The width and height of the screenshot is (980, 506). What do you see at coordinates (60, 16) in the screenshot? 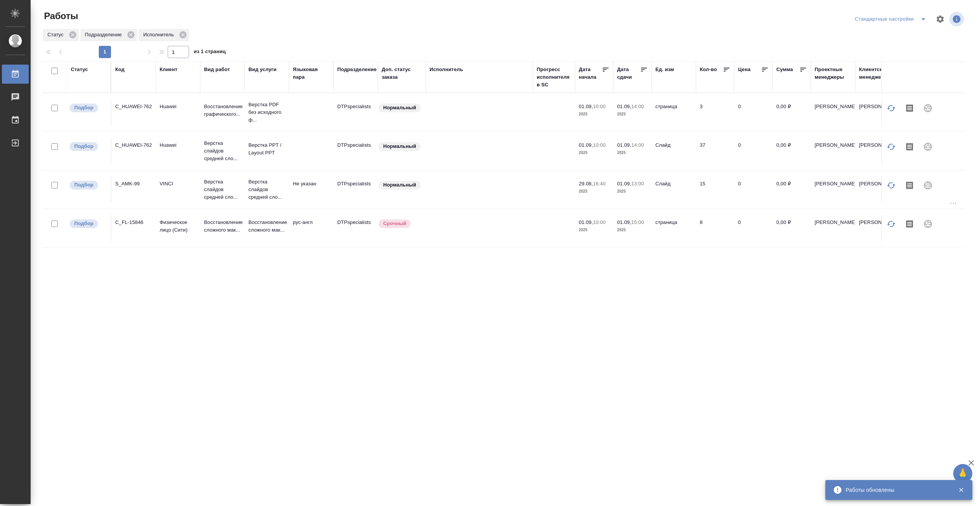
I see `span: Работы` at bounding box center [60, 16].